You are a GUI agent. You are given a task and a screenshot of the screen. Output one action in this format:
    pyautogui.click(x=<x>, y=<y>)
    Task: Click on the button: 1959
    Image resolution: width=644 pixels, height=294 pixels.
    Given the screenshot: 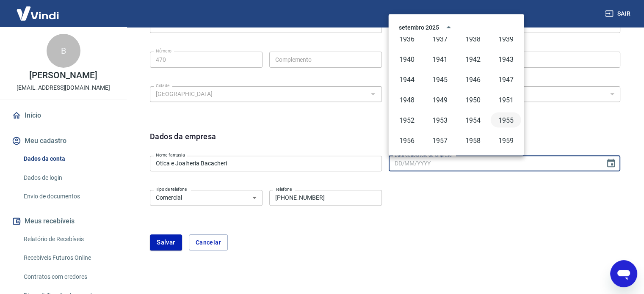 What is the action you would take?
    pyautogui.click(x=506, y=140)
    